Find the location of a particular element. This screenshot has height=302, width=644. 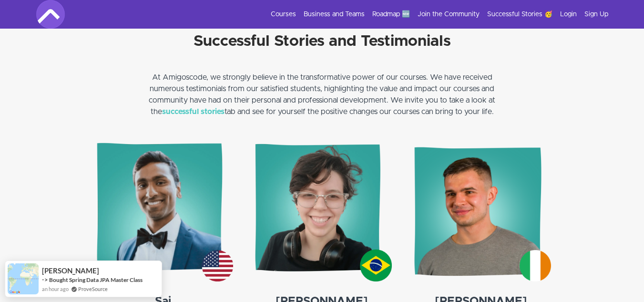

strong: successful stories is located at coordinates (193, 112).